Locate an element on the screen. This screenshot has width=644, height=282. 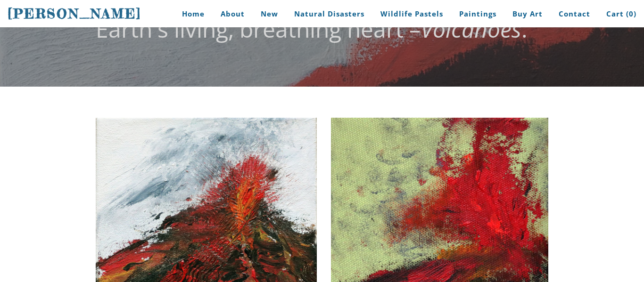
a: Natural Disasters is located at coordinates (329, 14).